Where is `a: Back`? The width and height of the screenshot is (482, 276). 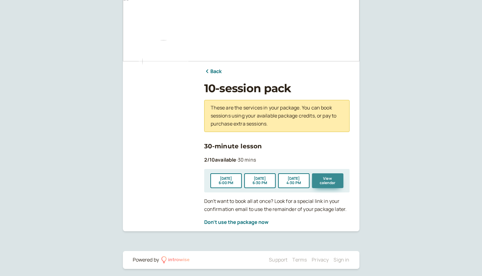
a: Back is located at coordinates (213, 72).